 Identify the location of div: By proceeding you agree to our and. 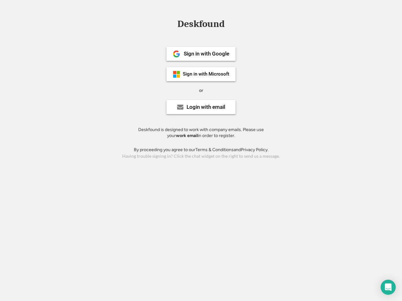
(201, 150).